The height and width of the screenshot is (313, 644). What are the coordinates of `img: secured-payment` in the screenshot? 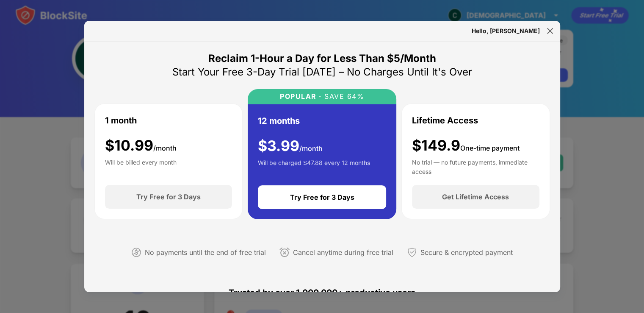 It's located at (412, 252).